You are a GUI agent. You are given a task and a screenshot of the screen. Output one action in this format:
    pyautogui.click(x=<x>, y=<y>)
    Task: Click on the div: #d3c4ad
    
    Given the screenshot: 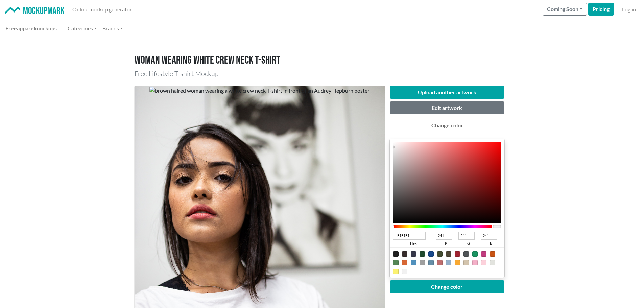 What is the action you would take?
    pyautogui.click(x=466, y=263)
    